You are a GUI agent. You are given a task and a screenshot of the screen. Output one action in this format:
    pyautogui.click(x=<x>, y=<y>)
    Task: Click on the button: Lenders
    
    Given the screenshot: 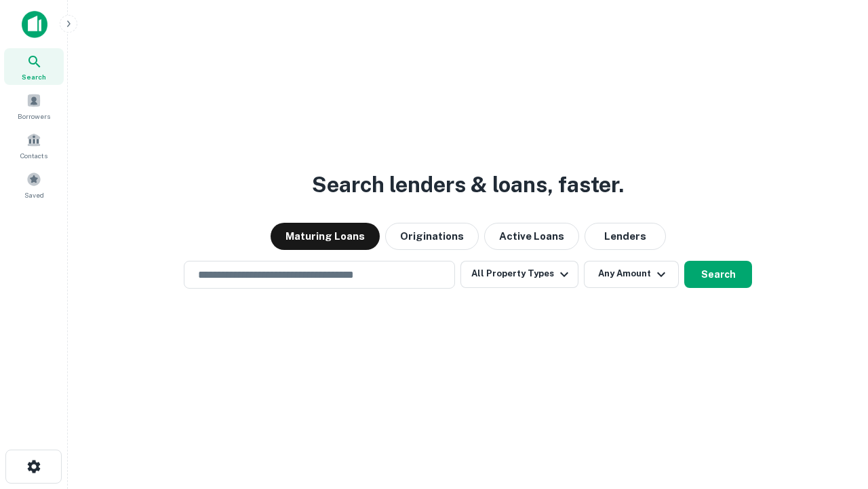 What is the action you would take?
    pyautogui.click(x=625, y=236)
    